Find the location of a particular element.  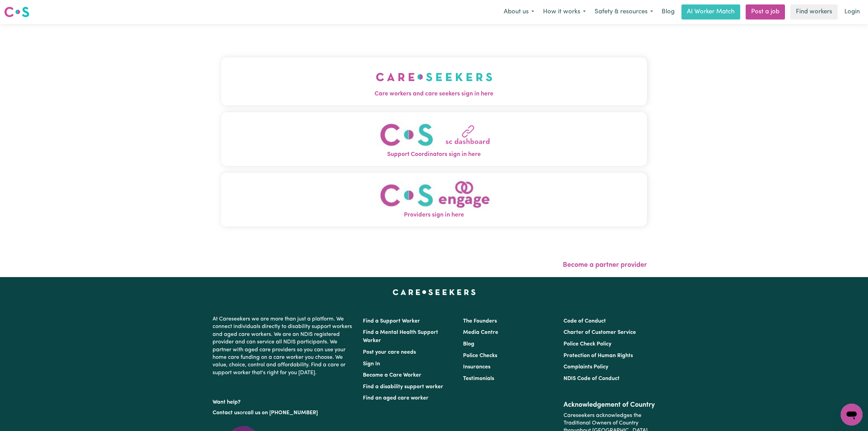

a: Media Centre is located at coordinates (481, 333).